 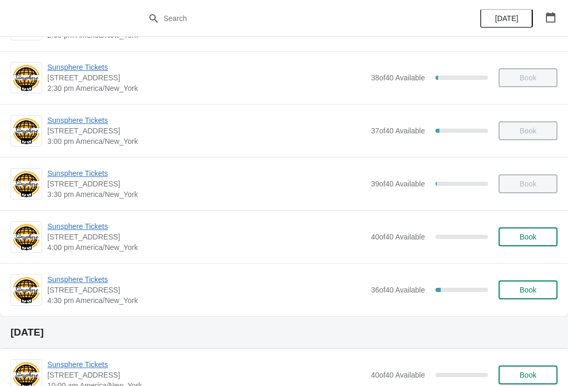 What do you see at coordinates (294, 18) in the screenshot?
I see `input: Search` at bounding box center [294, 18].